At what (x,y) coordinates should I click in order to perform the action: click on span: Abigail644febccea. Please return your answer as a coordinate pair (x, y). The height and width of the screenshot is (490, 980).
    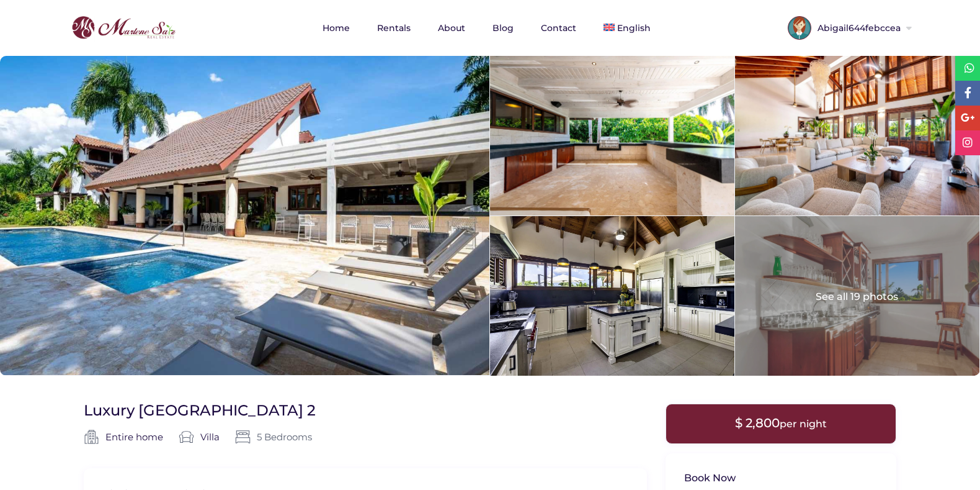
    Looking at the image, I should click on (858, 28).